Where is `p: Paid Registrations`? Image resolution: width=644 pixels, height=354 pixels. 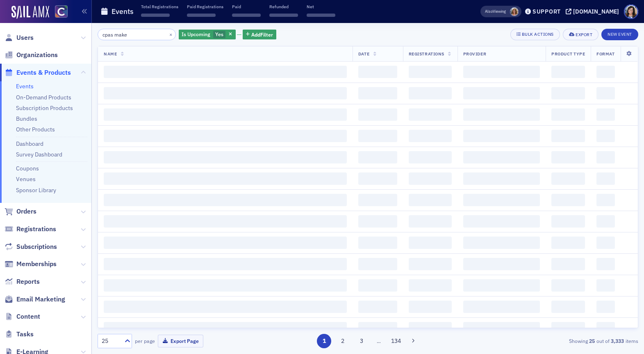
p: Paid Registrations is located at coordinates (205, 7).